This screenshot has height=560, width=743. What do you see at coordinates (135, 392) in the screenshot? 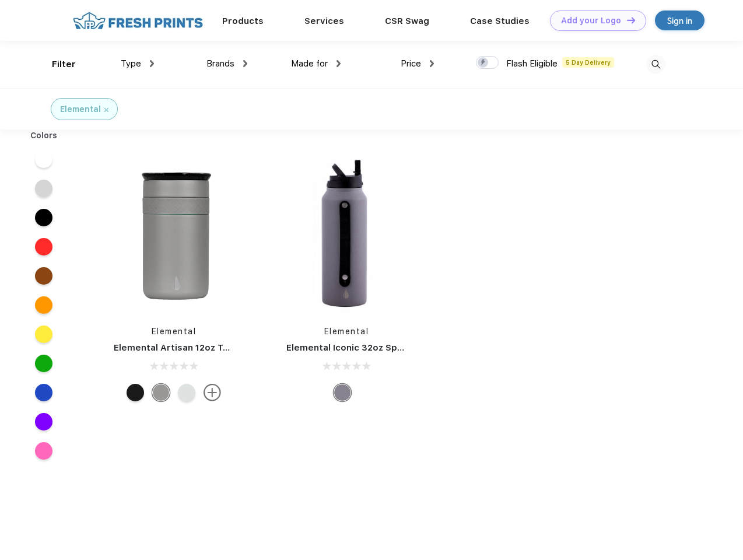
I see `div: Matte Black` at bounding box center [135, 392].